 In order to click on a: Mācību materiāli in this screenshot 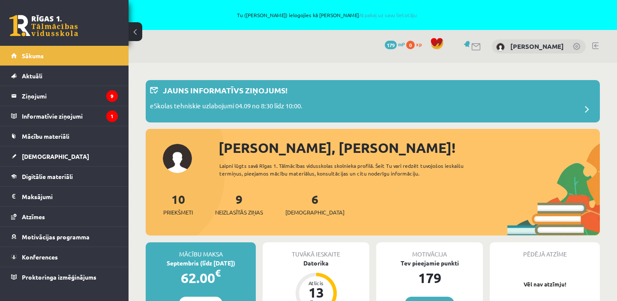, I will do `click(64, 136)`.